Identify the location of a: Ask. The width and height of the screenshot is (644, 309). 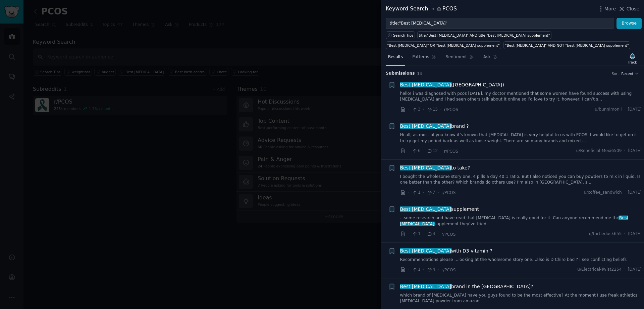
(490, 58).